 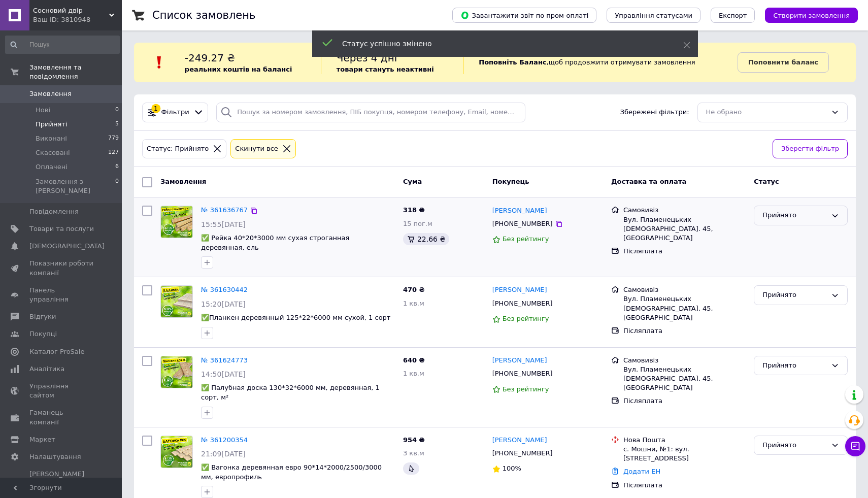 What do you see at coordinates (225, 290) in the screenshot?
I see `a: № 361630442` at bounding box center [225, 290].